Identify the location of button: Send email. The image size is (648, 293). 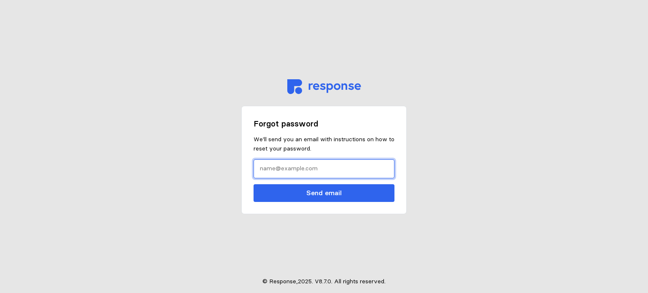
(324, 193).